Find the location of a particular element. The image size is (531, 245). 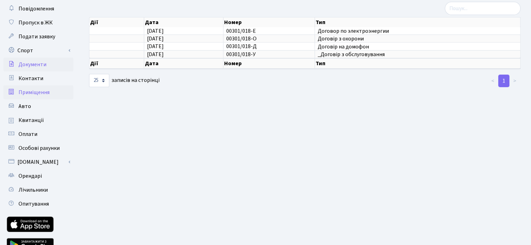

span: 00301/018-О is located at coordinates (241, 39).